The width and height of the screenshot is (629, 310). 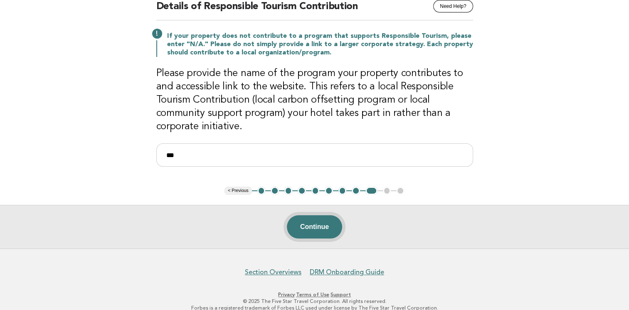 What do you see at coordinates (316, 191) in the screenshot?
I see `button: 5` at bounding box center [316, 191].